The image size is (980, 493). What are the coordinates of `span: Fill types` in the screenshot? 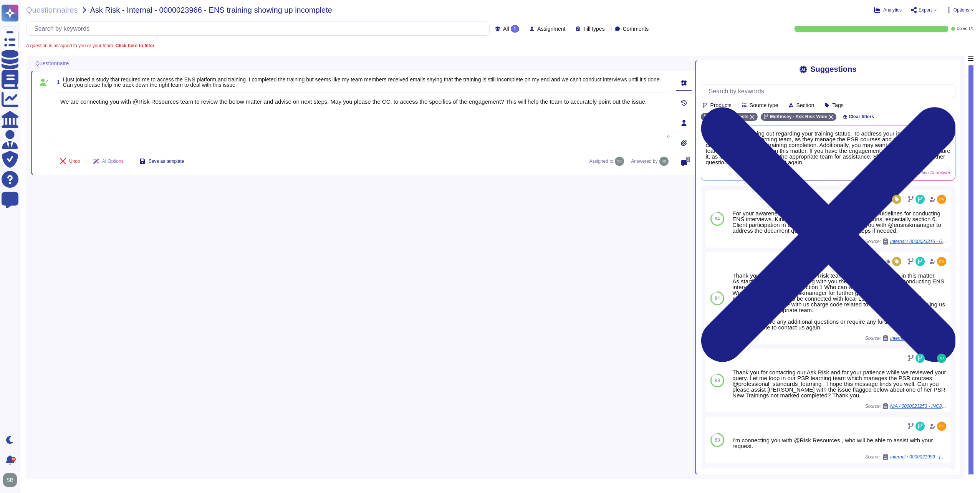 It's located at (593, 29).